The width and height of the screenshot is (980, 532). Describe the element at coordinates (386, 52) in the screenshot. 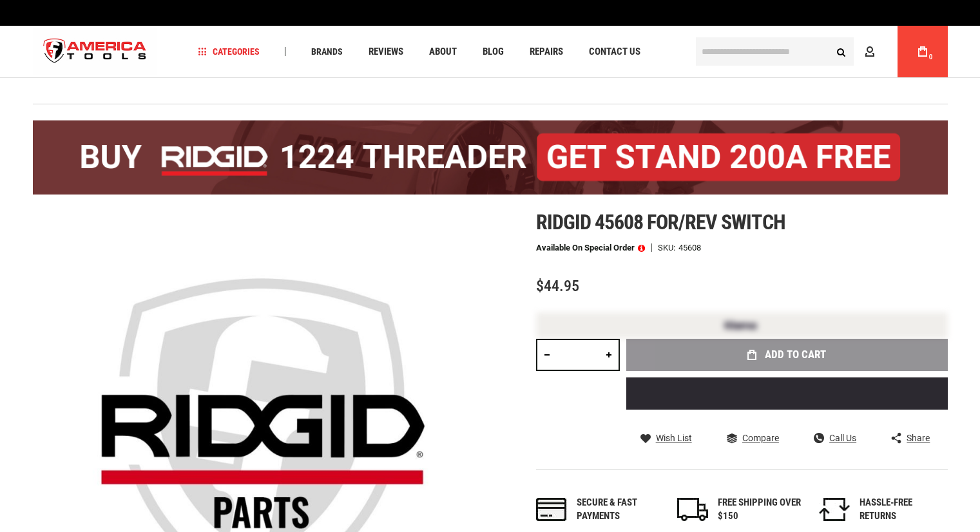

I see `a: Reviews` at that location.